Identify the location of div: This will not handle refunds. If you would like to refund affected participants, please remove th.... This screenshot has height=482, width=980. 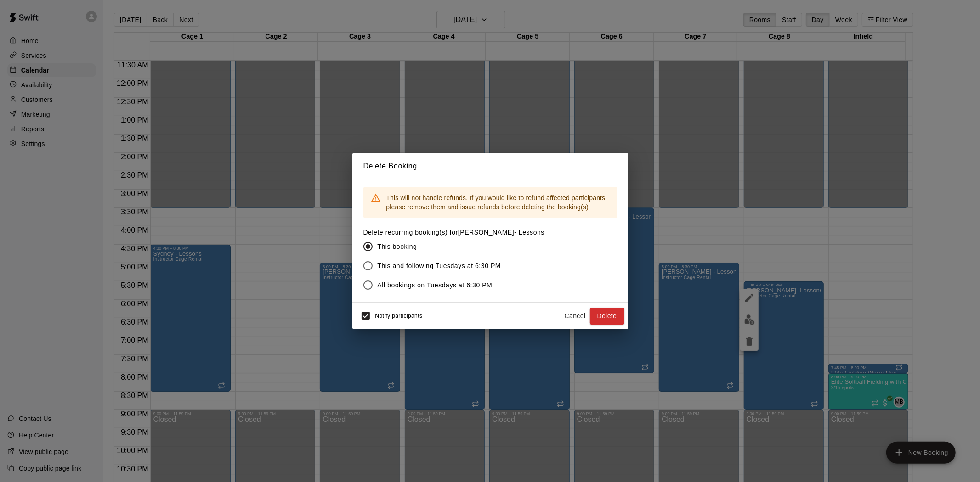
(498, 203).